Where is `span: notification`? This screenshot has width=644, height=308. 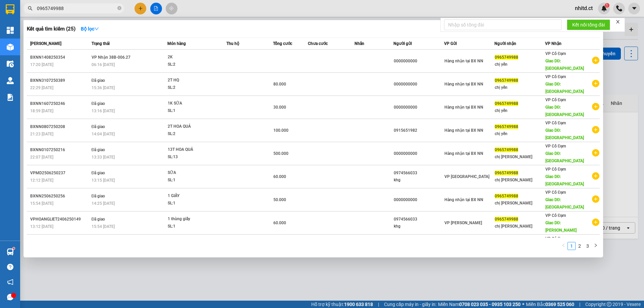
span: notification is located at coordinates (10, 281).